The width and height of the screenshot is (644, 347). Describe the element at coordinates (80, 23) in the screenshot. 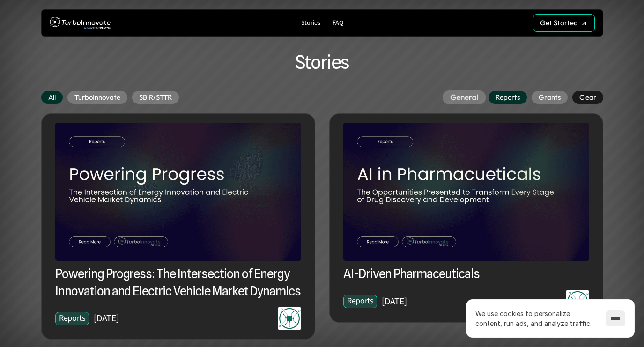

I see `img: TurboInnovate Logo` at that location.